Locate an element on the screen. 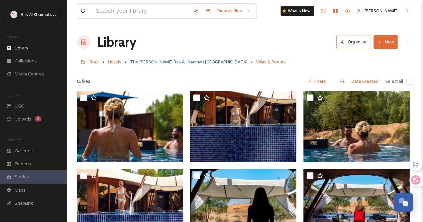  input: Search your library is located at coordinates (141, 11).